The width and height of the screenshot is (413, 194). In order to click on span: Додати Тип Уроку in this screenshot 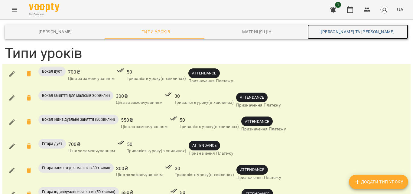, I will do `click(379, 182)`.